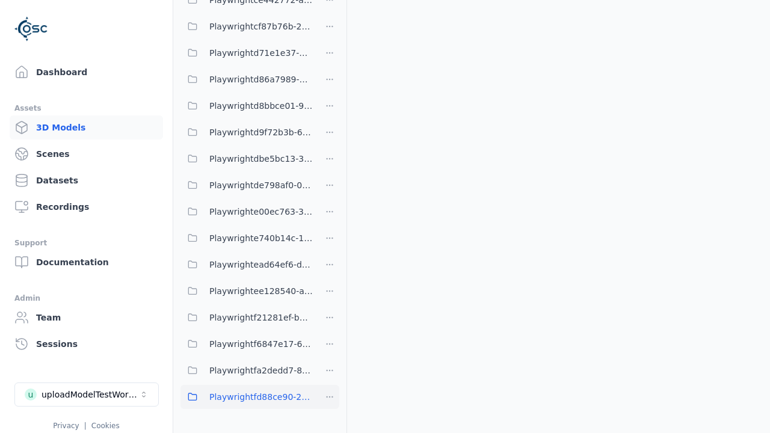 Image resolution: width=770 pixels, height=433 pixels. I want to click on div: Admin, so click(86, 298).